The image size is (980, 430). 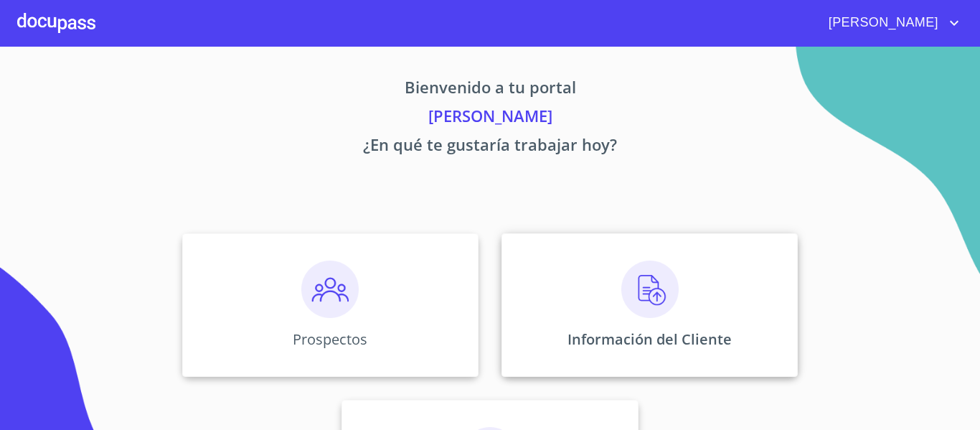 What do you see at coordinates (490, 89) in the screenshot?
I see `p: Bienvenido a tu portal` at bounding box center [490, 89].